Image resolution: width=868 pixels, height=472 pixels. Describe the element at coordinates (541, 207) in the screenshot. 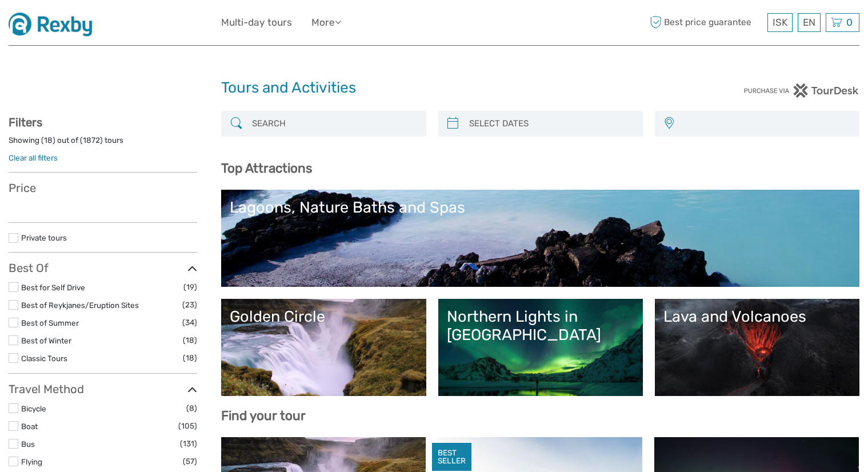

I see `div: Lagoons, Nature Baths and Spas` at that location.